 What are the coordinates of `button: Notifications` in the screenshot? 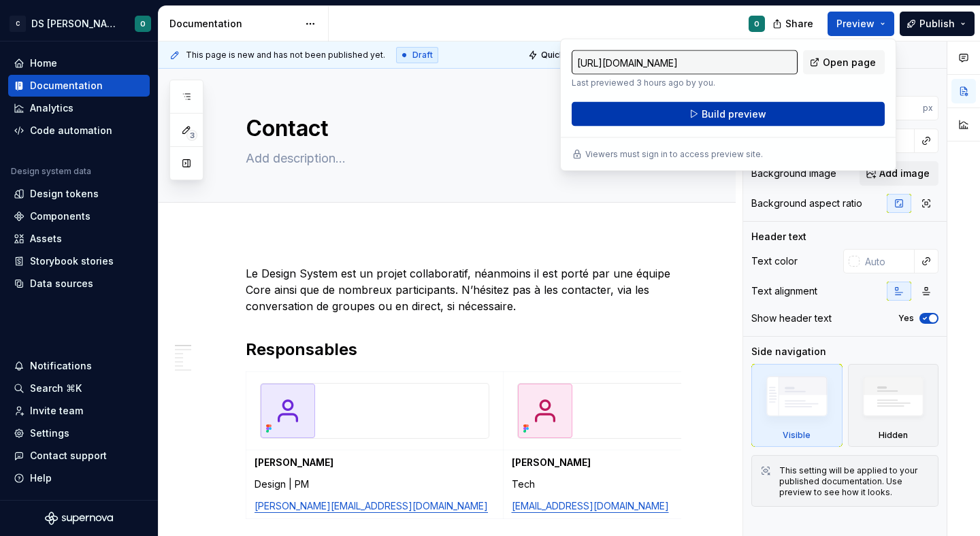 It's located at (79, 366).